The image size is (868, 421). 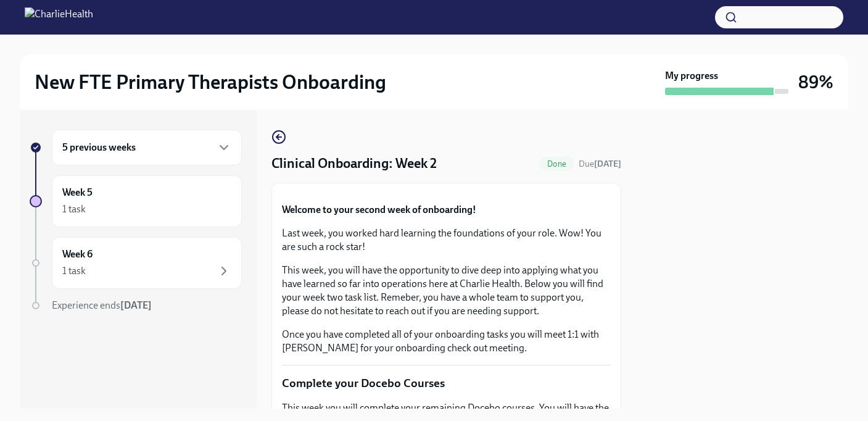 What do you see at coordinates (816, 82) in the screenshot?
I see `h3: 89%` at bounding box center [816, 82].